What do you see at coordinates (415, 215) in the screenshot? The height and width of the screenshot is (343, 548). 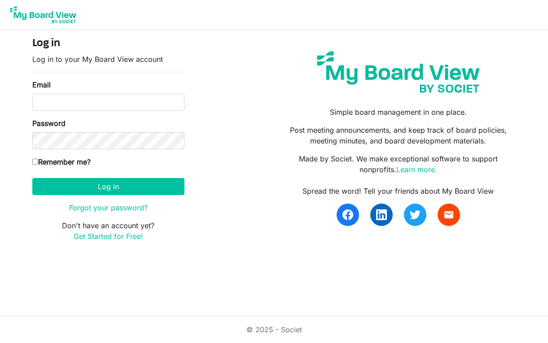 I see `img: twitter.svg` at bounding box center [415, 215].